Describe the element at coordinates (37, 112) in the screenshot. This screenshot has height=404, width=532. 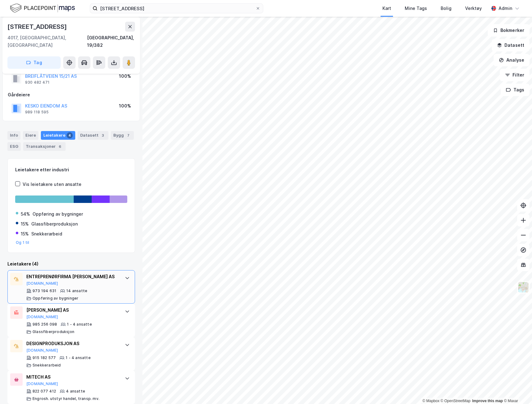
I see `div: 989 118 595` at that location.